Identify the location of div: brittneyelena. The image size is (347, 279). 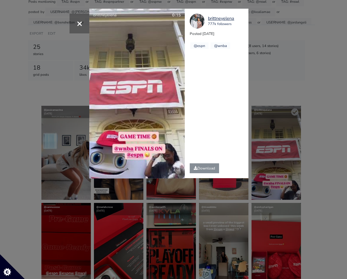
(221, 19).